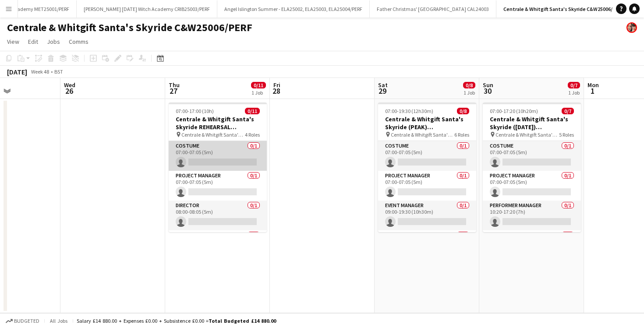 The height and width of the screenshot is (328, 644). What do you see at coordinates (13, 42) in the screenshot?
I see `span: View` at bounding box center [13, 42].